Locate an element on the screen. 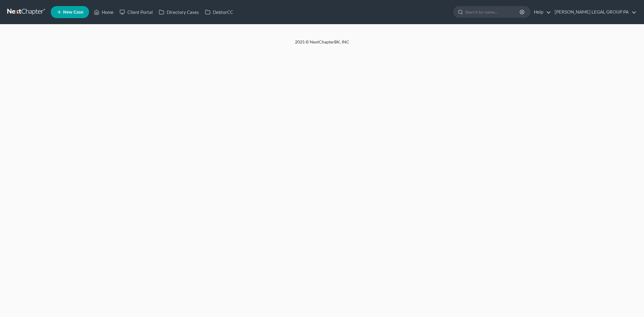 Image resolution: width=644 pixels, height=317 pixels. a: Client Portal is located at coordinates (136, 12).